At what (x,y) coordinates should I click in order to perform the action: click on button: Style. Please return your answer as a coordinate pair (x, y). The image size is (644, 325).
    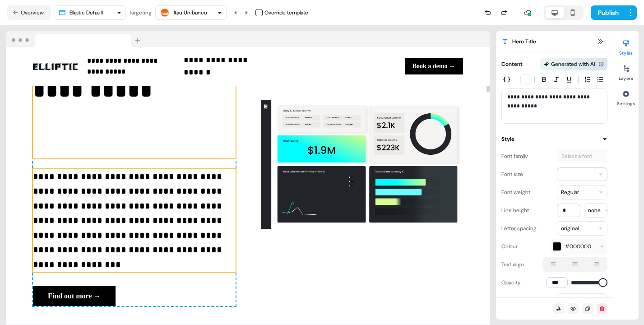
    Looking at the image, I should click on (555, 139).